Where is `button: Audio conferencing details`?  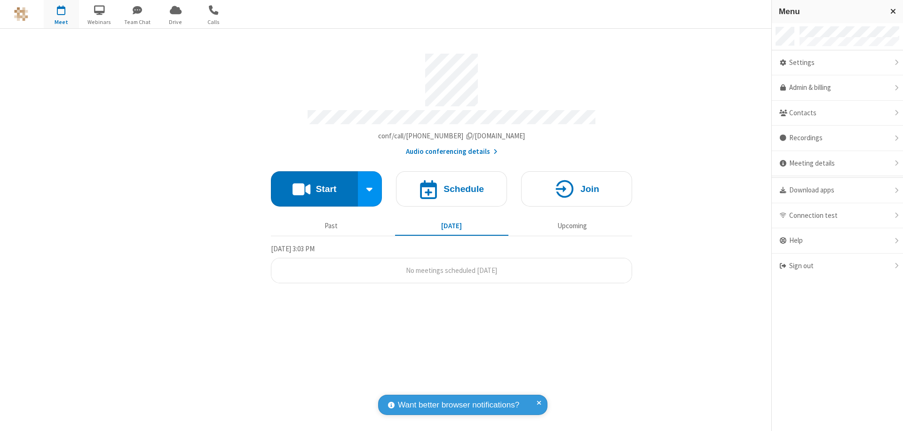
button: Audio conferencing details is located at coordinates (451, 151).